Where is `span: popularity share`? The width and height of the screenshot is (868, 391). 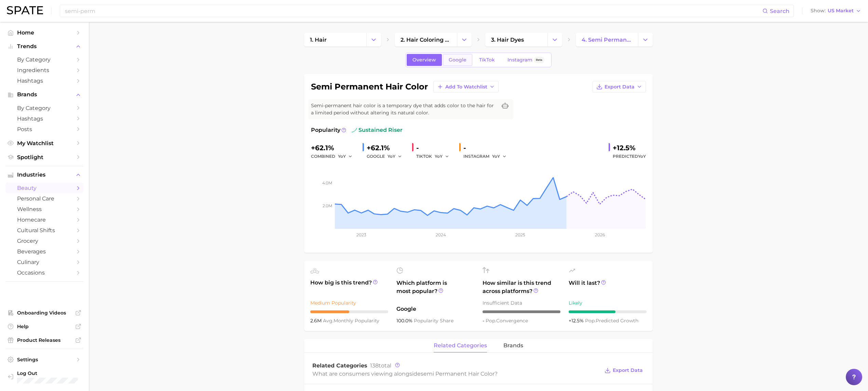 span: popularity share is located at coordinates (434, 321).